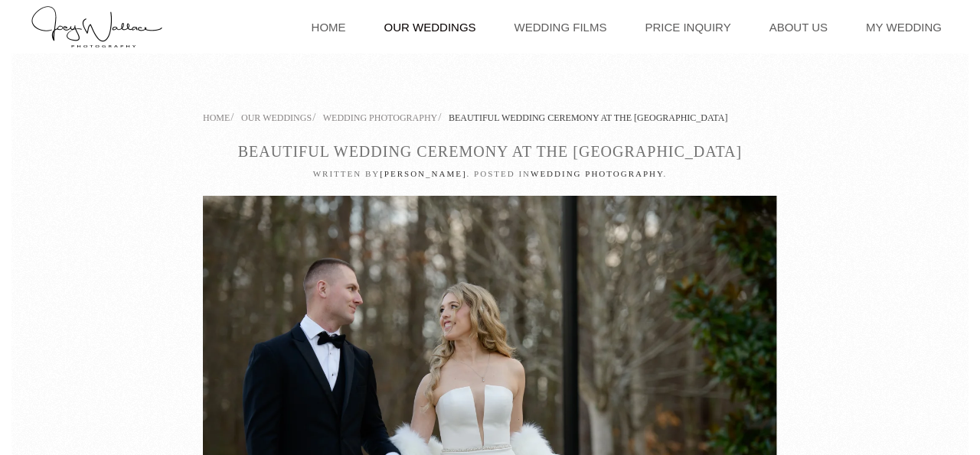 Image resolution: width=980 pixels, height=455 pixels. What do you see at coordinates (216, 117) in the screenshot?
I see `span: Home` at bounding box center [216, 117].